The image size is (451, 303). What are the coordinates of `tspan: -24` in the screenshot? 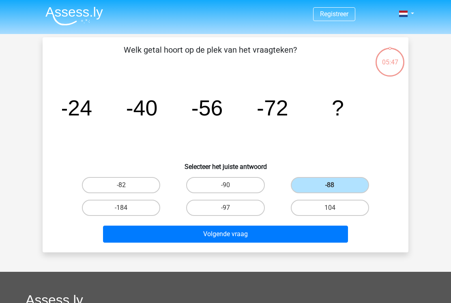 It's located at (76, 108).